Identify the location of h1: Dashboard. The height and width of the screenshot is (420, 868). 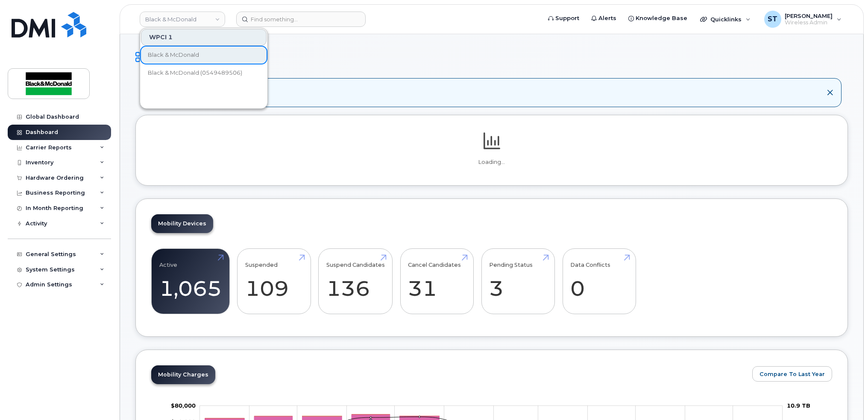
(491, 57).